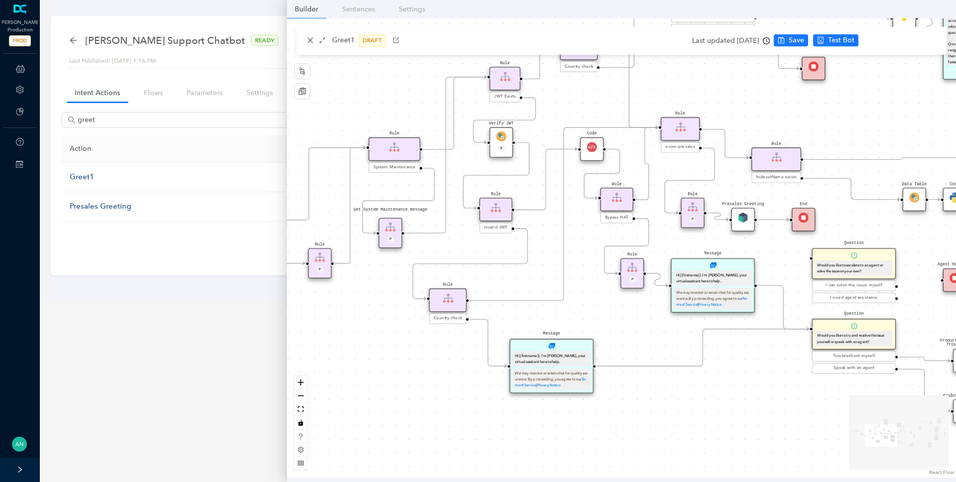 The height and width of the screenshot is (482, 956). Describe the element at coordinates (776, 177) in the screenshot. I see `span: hcAssetName exists` at that location.